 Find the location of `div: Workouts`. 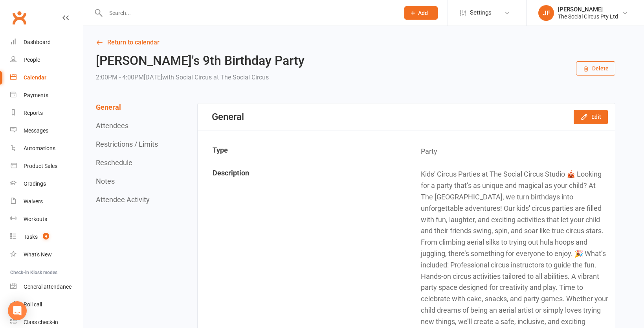

div: Workouts is located at coordinates (35, 219).